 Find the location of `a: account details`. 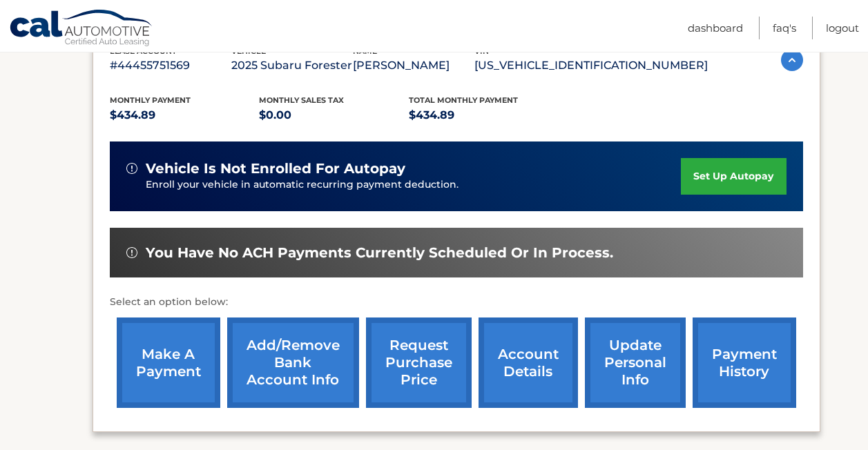

a: account details is located at coordinates (528, 362).